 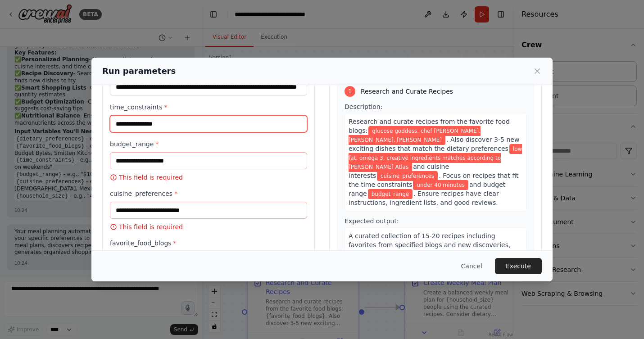 What do you see at coordinates (406, 91) in the screenshot?
I see `span: Research and Curate Recipes` at bounding box center [406, 91].